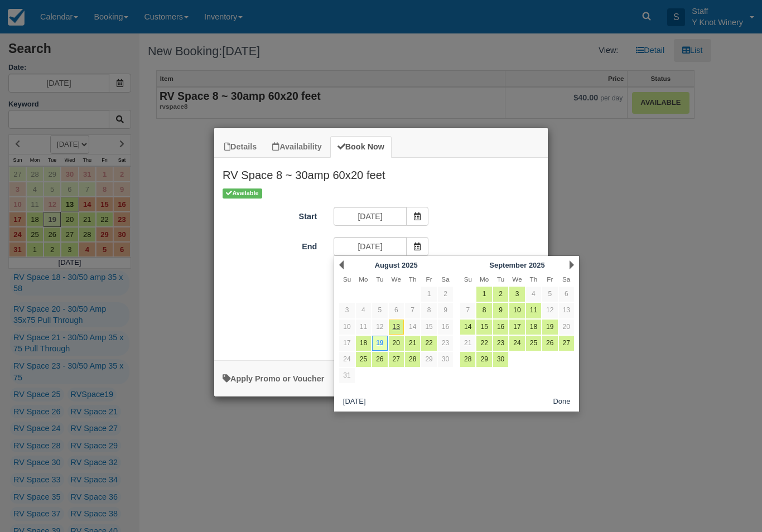  I want to click on h2: RV Space 8 ~ 30amp 60x20 feet, so click(381, 172).